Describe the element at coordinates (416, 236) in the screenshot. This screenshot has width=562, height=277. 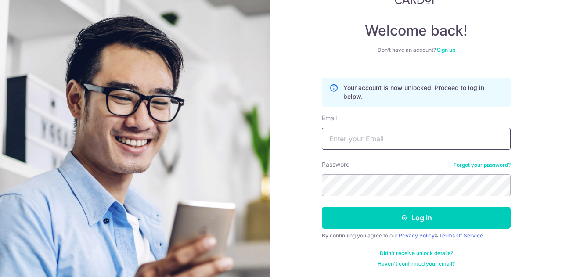
I see `div: By continuing you agree to our &` at that location.